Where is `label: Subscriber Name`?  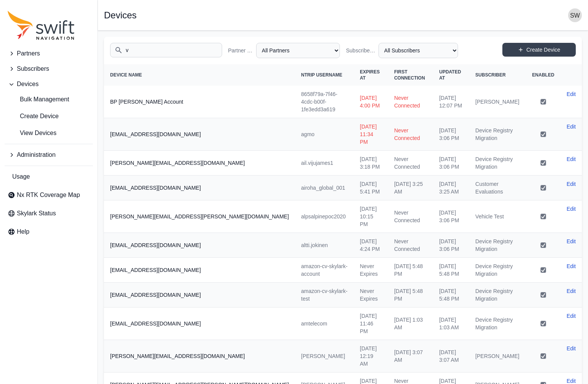
label: Subscriber Name is located at coordinates (361, 50).